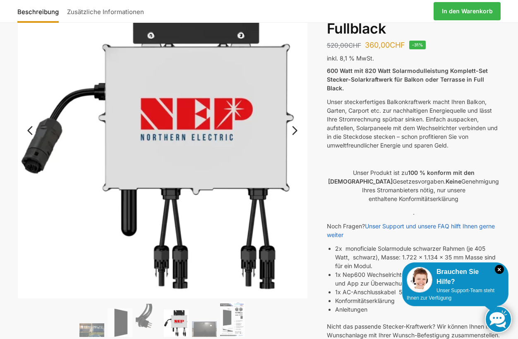  Describe the element at coordinates (205, 329) in the screenshot. I see `img: Balkonkraftwerk 600/810 Watt Fullblack – Bild 5` at that location.